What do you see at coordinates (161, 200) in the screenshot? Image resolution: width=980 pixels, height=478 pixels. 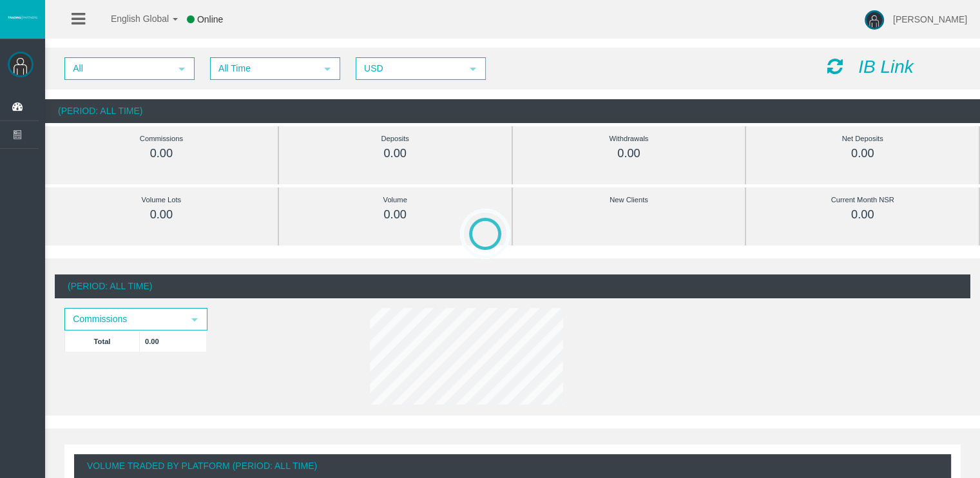 I see `div: Volume Lots` at bounding box center [161, 200].